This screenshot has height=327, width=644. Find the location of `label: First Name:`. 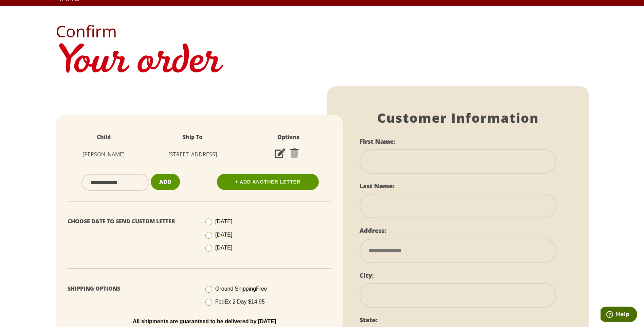

label: First Name: is located at coordinates (378, 141).